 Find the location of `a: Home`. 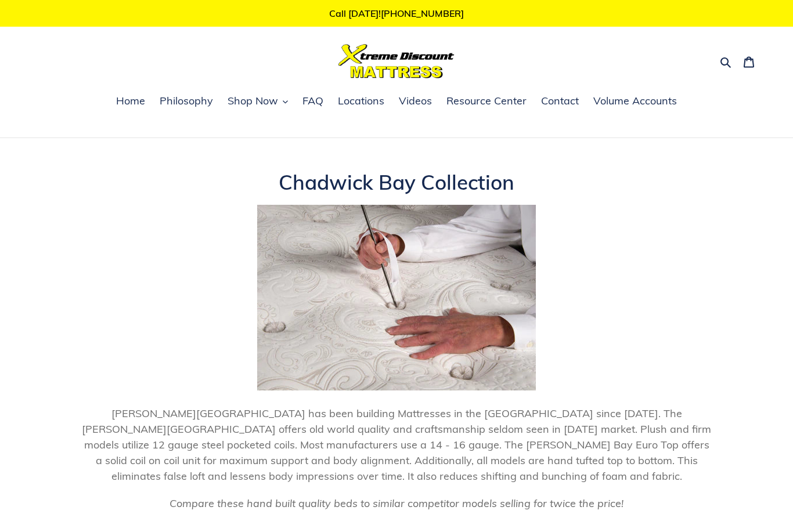

a: Home is located at coordinates (131, 101).